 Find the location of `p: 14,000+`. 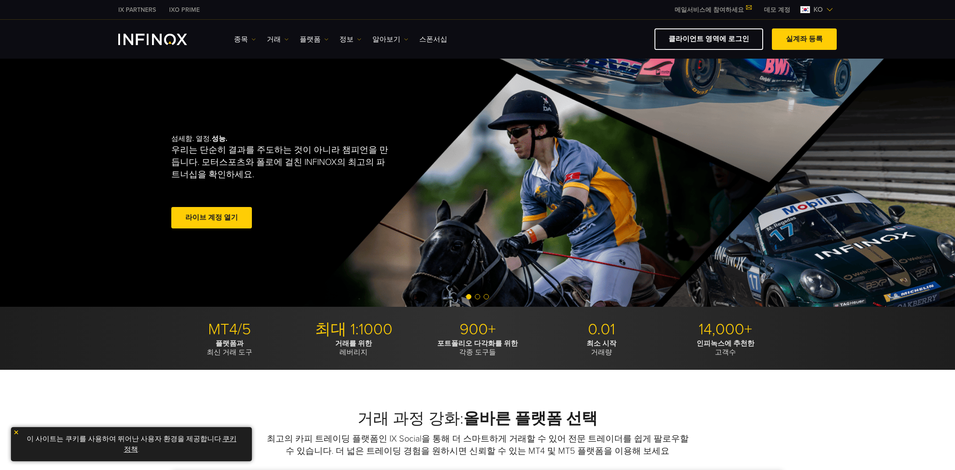

p: 14,000+ is located at coordinates (725, 330).